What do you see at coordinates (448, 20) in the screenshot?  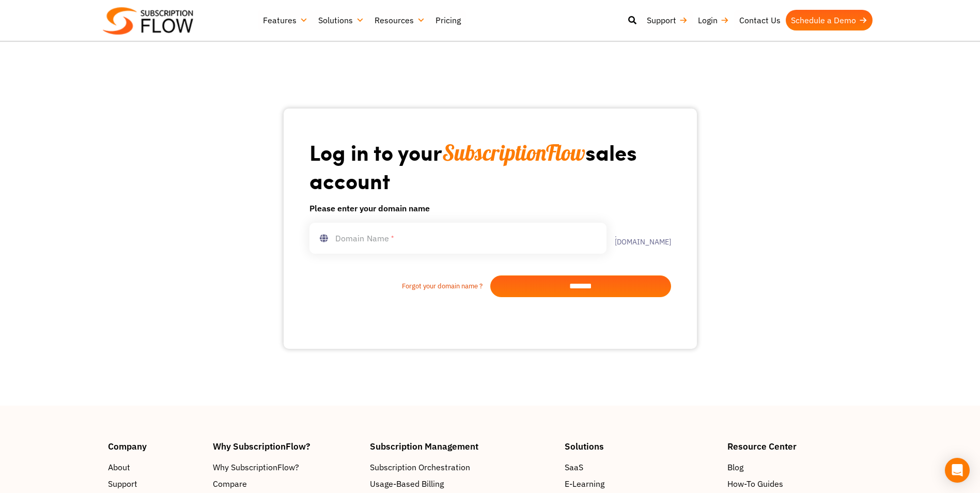 I see `a: Pricing` at bounding box center [448, 20].